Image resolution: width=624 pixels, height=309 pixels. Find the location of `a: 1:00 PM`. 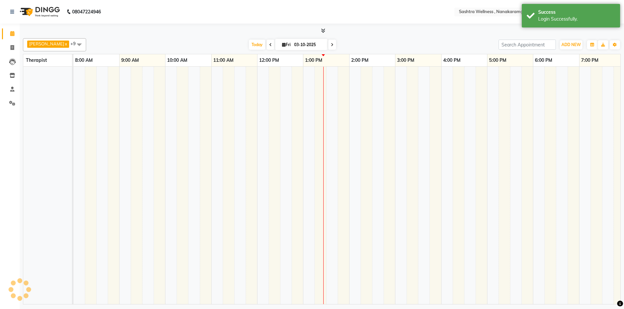

a: 1:00 PM is located at coordinates (313, 60).